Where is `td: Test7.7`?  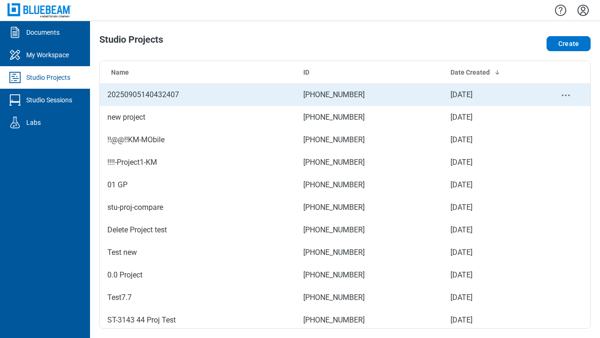 td: Test7.7 is located at coordinates (198, 297).